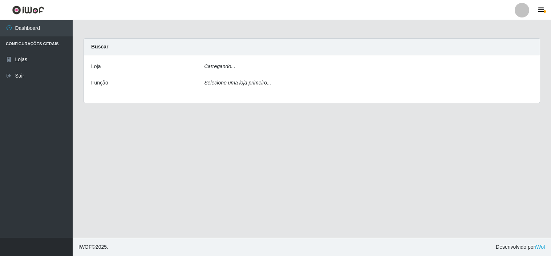  What do you see at coordinates (100, 47) in the screenshot?
I see `strong: Buscar` at bounding box center [100, 47].